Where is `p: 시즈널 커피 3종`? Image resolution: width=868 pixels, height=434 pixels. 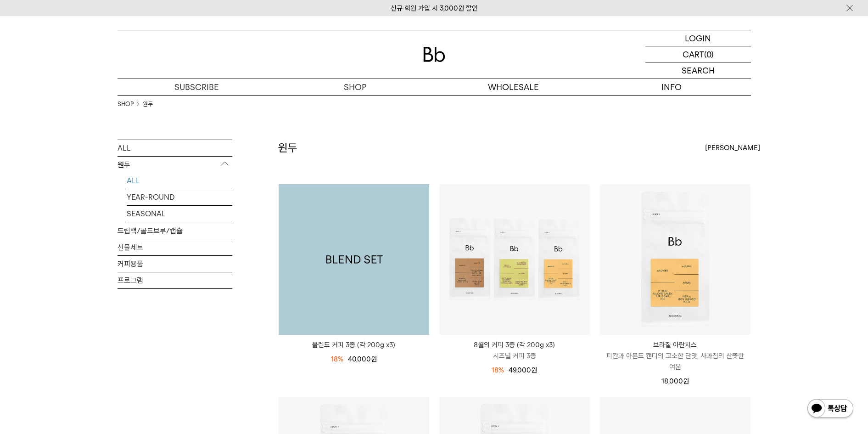
p: 시즈널 커피 3종 is located at coordinates (515, 356).